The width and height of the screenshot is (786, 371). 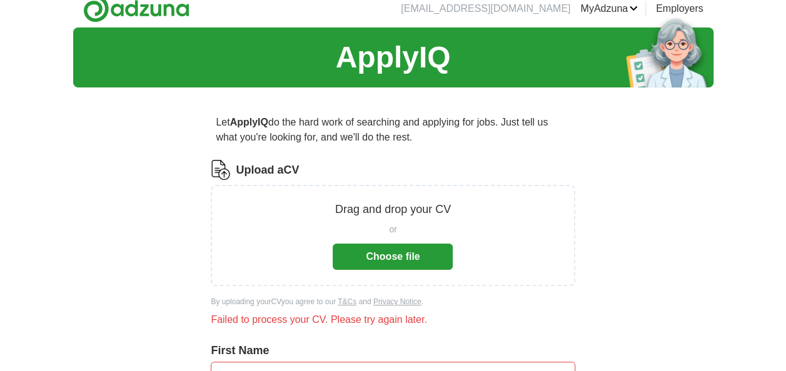 What do you see at coordinates (393, 58) in the screenshot?
I see `h1: ApplyIQ` at bounding box center [393, 58].